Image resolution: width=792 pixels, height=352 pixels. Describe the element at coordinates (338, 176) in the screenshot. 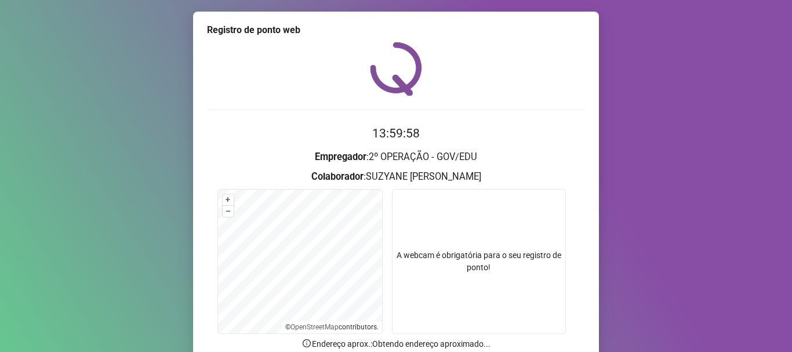

I see `strong: Colaborador` at that location.